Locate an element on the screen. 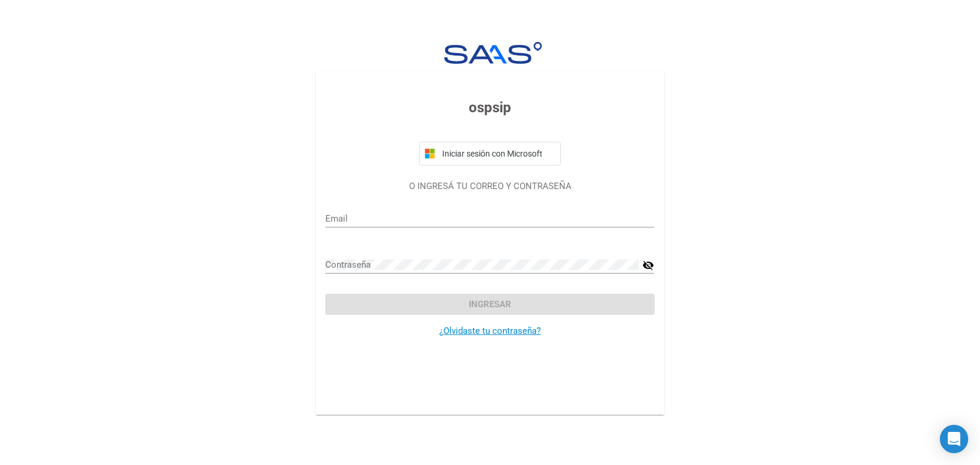  h3: ospsip is located at coordinates (489, 107).